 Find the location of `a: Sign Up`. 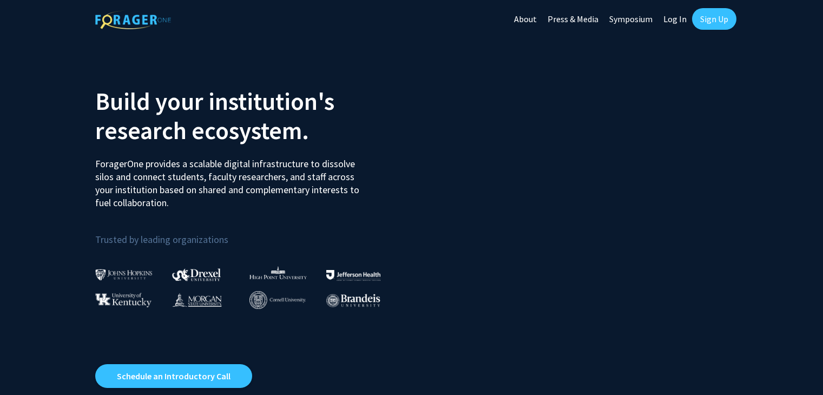

a: Sign Up is located at coordinates (714, 19).